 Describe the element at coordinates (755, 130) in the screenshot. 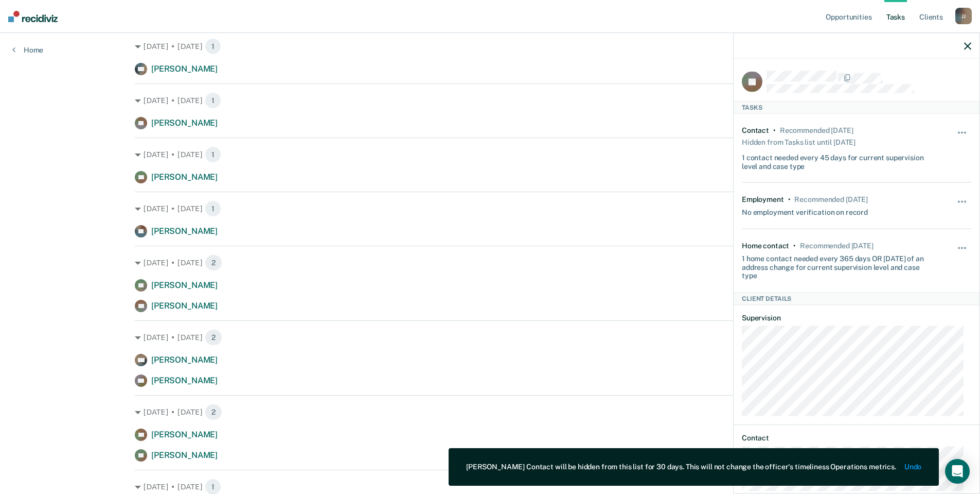

I see `div: Contact` at that location.